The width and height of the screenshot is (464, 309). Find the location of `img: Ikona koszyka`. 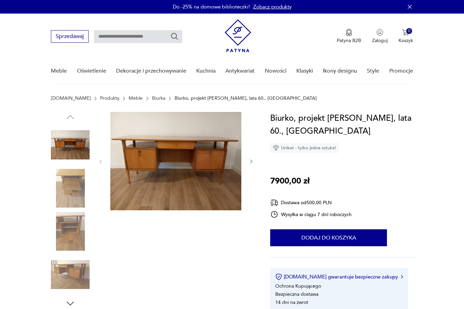

img: Ikona koszyka is located at coordinates (405, 32).